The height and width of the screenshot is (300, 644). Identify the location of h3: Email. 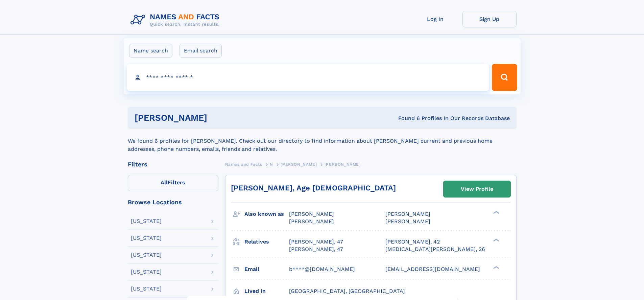
(267, 269).